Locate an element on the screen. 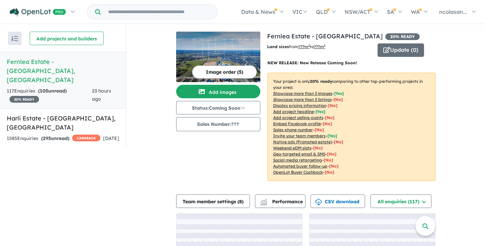 This screenshot has width=485, height=246. img: line-chart.svg is located at coordinates (263, 201).